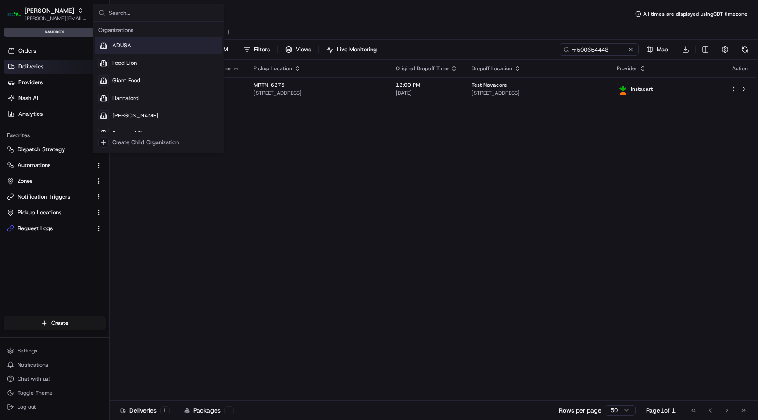 The height and width of the screenshot is (420, 758). Describe the element at coordinates (422, 68) in the screenshot. I see `span: Original Dropoff Time` at that location.